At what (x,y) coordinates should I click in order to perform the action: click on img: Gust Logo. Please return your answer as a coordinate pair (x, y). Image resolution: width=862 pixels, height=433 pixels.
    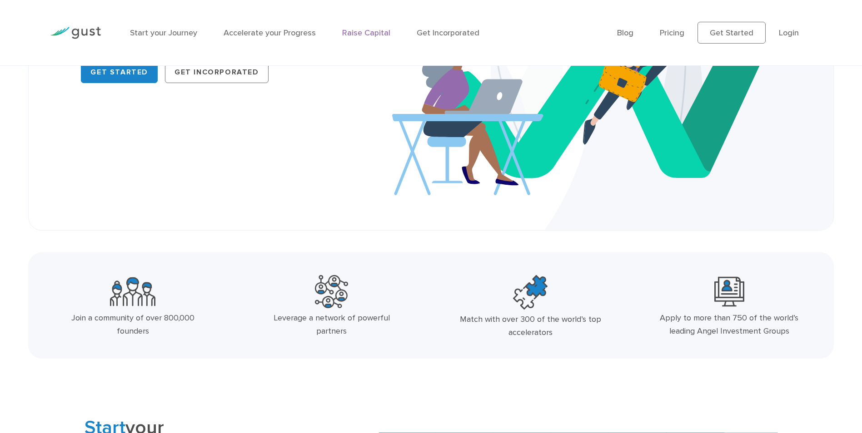
    Looking at the image, I should click on (75, 33).